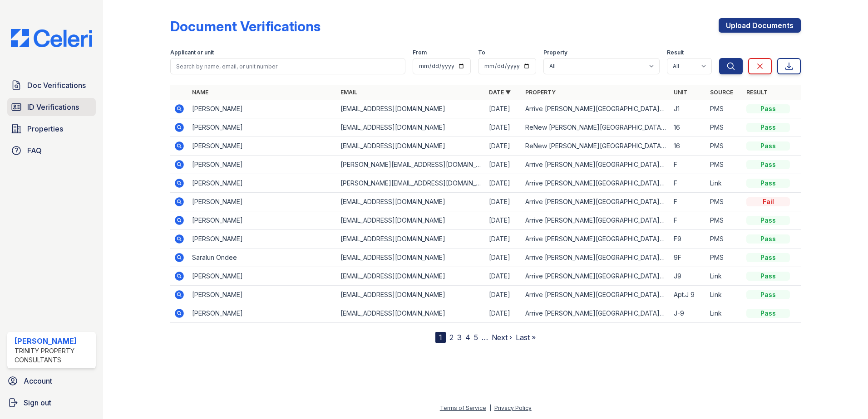  What do you see at coordinates (688, 109) in the screenshot?
I see `td: J1` at bounding box center [688, 109].